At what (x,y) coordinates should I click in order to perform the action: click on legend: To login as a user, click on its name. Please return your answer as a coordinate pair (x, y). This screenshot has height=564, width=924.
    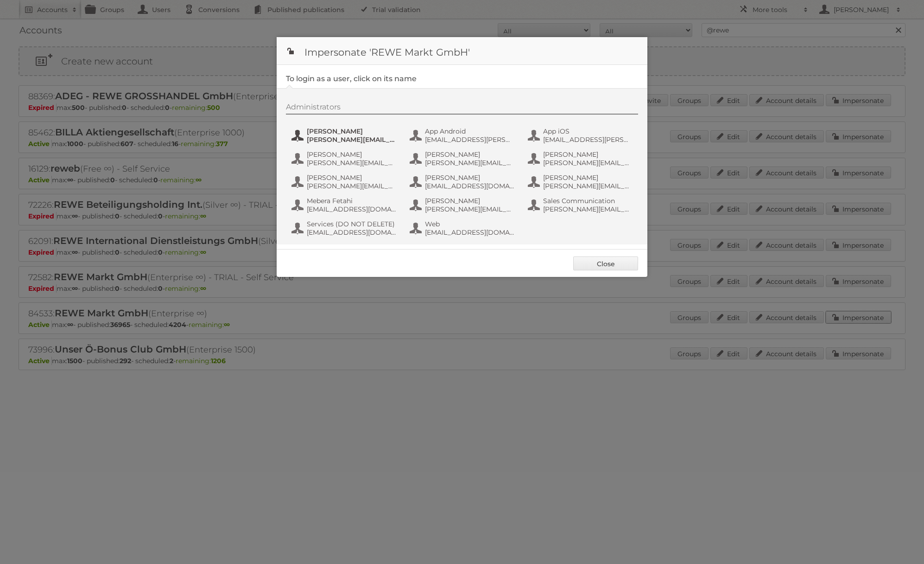
    Looking at the image, I should click on (351, 79).